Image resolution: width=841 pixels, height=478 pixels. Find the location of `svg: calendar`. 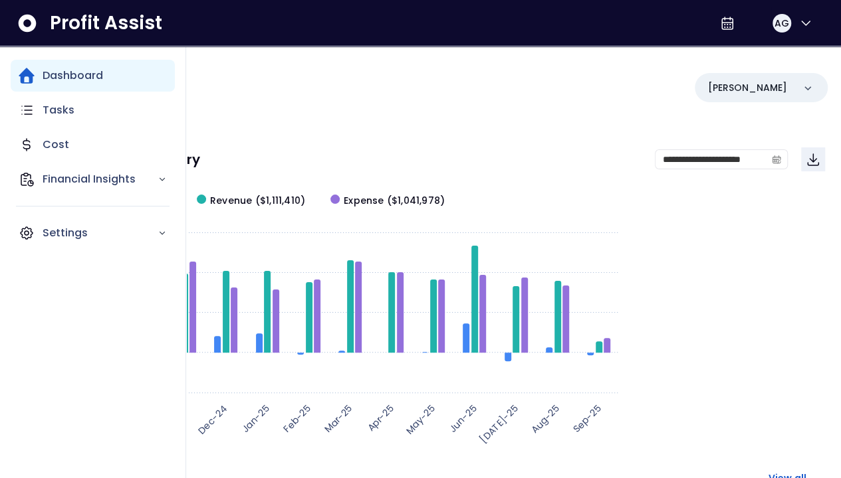

svg: calendar is located at coordinates (776, 159).